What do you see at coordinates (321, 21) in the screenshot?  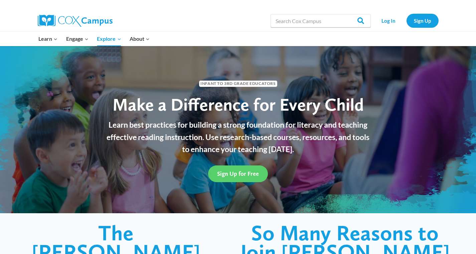 I see `input: Search Cox Campus` at bounding box center [321, 21].